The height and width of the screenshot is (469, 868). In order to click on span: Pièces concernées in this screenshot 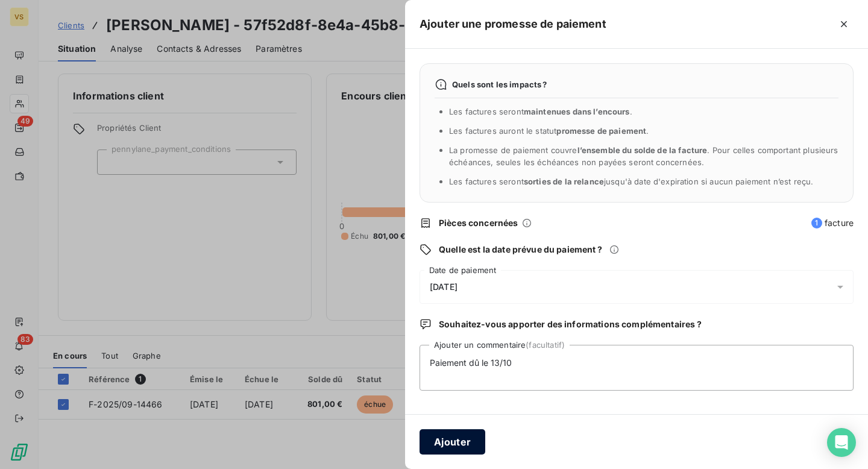, I will do `click(478, 223)`.